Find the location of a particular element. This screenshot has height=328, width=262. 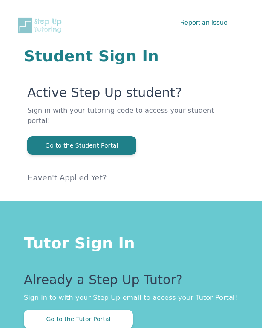

p: Already a Step Up Tutor? is located at coordinates (131, 283).